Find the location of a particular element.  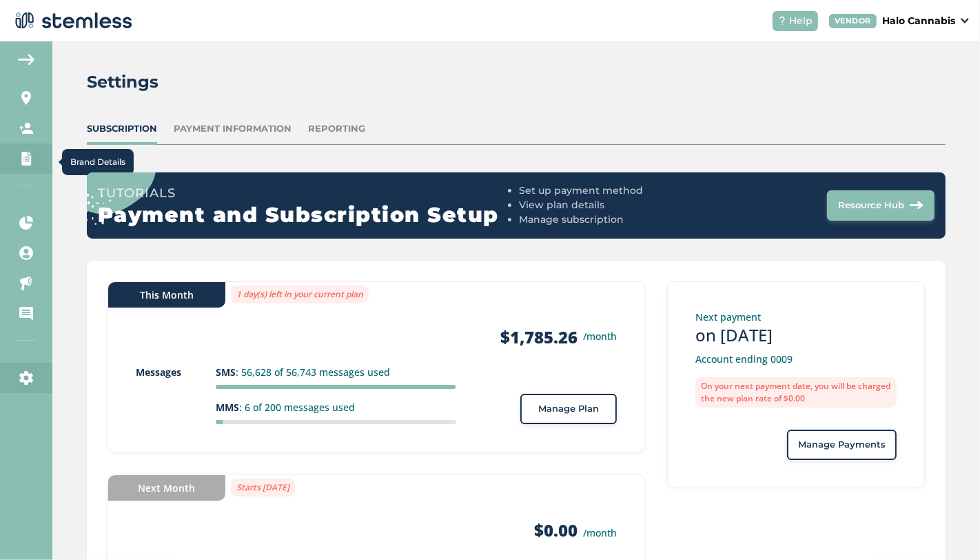

h2: Settings is located at coordinates (123, 82).